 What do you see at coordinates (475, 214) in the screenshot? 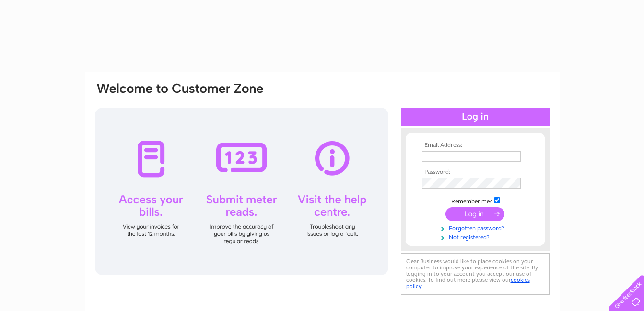
I see `input: Submit` at bounding box center [475, 214].